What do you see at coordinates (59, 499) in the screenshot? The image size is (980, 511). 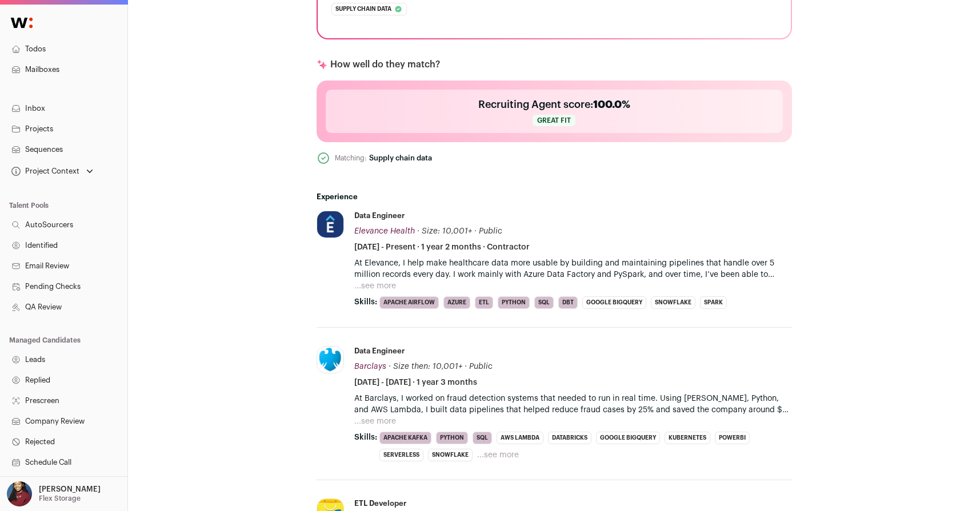 I see `p: Flex Storage` at bounding box center [59, 499].